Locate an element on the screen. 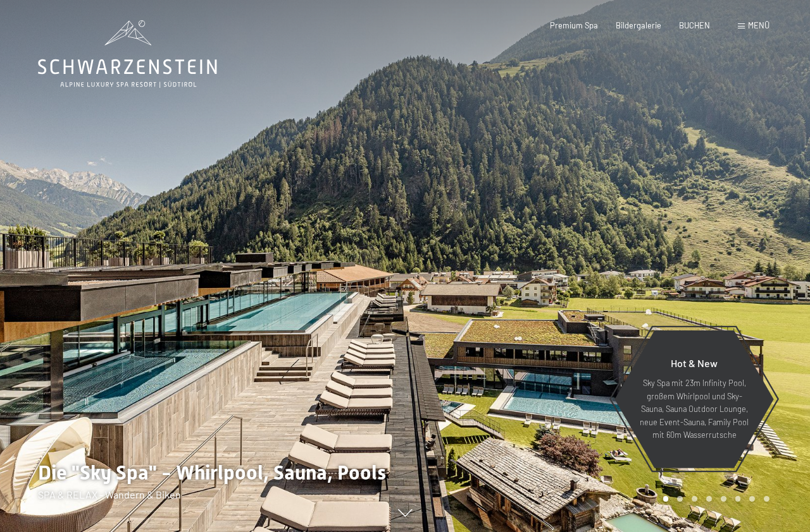 The width and height of the screenshot is (810, 532). div: Carousel Page 4 is located at coordinates (709, 499).